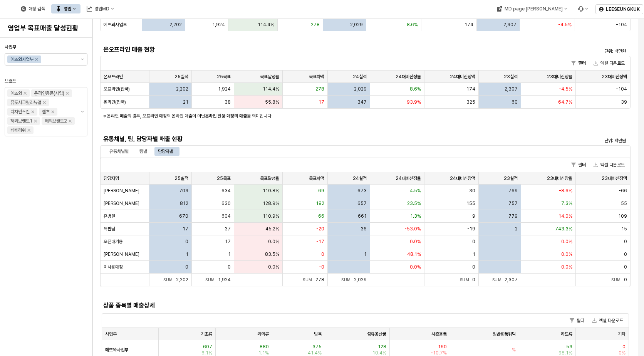 The height and width of the screenshot is (356, 644). Describe the element at coordinates (66, 9) in the screenshot. I see `div: 영업` at that location.